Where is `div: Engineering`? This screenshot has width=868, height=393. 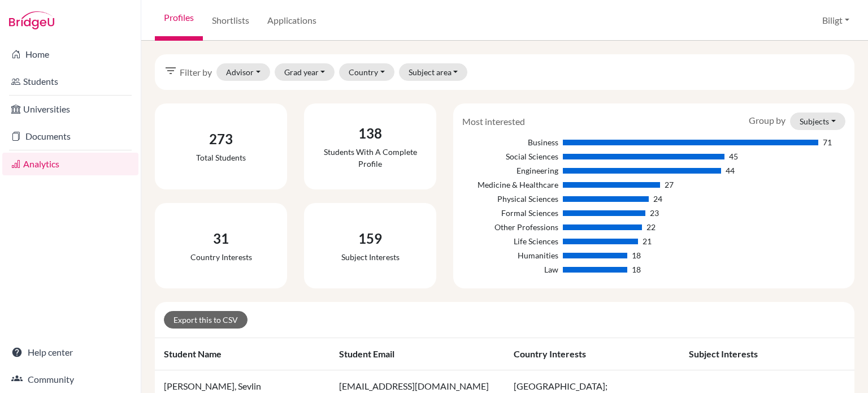 div: Engineering is located at coordinates (510, 170).